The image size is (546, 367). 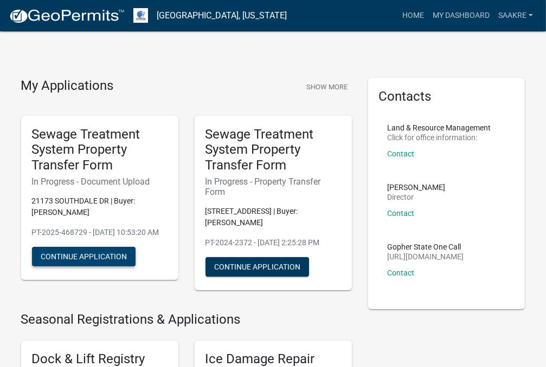 What do you see at coordinates (140, 15) in the screenshot?
I see `img: Otter Tail County, Minnesota` at bounding box center [140, 15].